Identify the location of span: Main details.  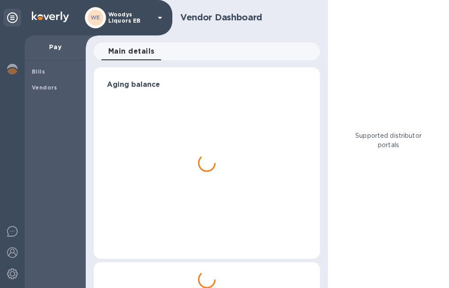
(131, 51).